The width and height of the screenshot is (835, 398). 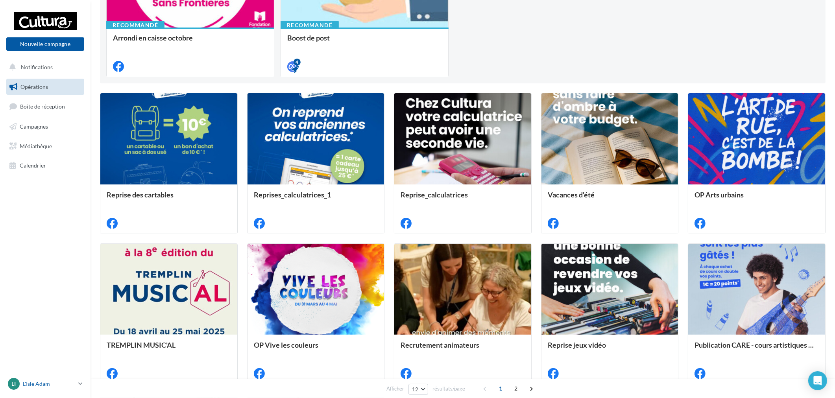 I want to click on div: Recrutement animateurs, so click(x=463, y=349).